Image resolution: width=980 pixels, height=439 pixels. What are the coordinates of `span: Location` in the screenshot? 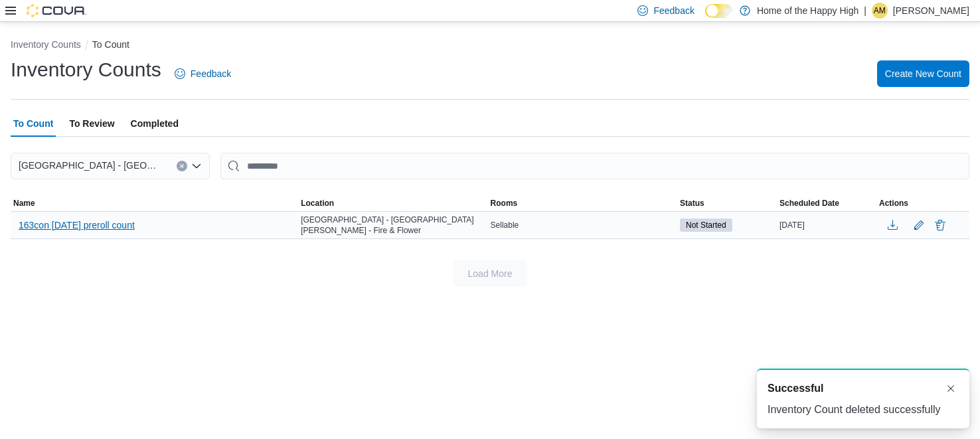 It's located at (318, 203).